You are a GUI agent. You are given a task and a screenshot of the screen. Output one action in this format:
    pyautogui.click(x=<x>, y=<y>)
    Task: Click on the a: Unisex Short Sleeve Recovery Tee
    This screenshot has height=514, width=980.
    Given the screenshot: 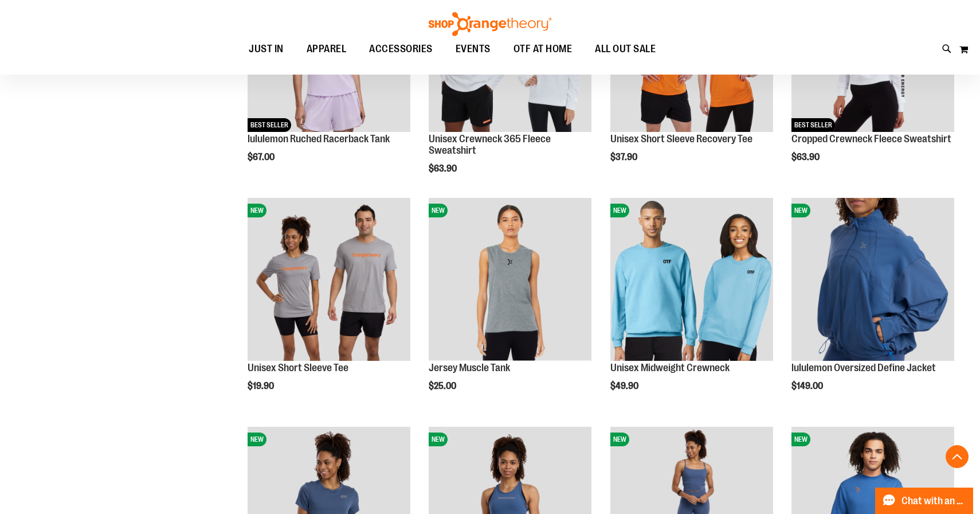 What is the action you would take?
    pyautogui.click(x=681, y=139)
    